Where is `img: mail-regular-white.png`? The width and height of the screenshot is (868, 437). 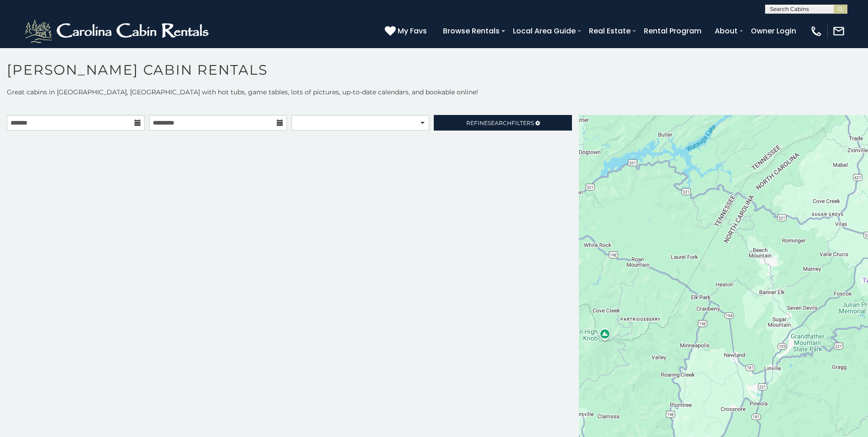 img: mail-regular-white.png is located at coordinates (839, 31).